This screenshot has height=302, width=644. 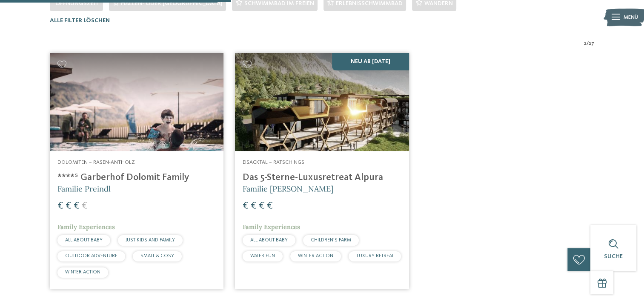 What do you see at coordinates (591, 44) in the screenshot?
I see `span: 27` at bounding box center [591, 44].